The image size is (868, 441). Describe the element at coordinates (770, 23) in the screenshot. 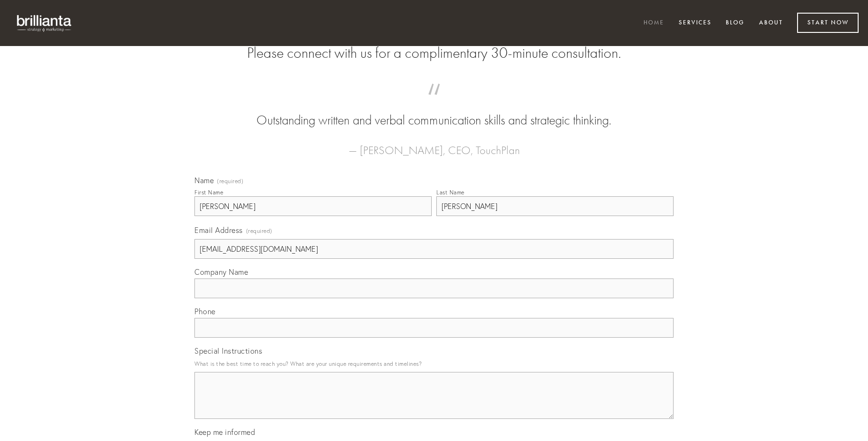

I see `a: About` at that location.